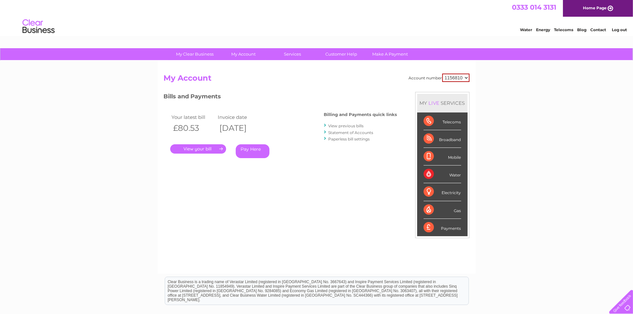 This screenshot has width=633, height=314. I want to click on div: LIVE, so click(434, 103).